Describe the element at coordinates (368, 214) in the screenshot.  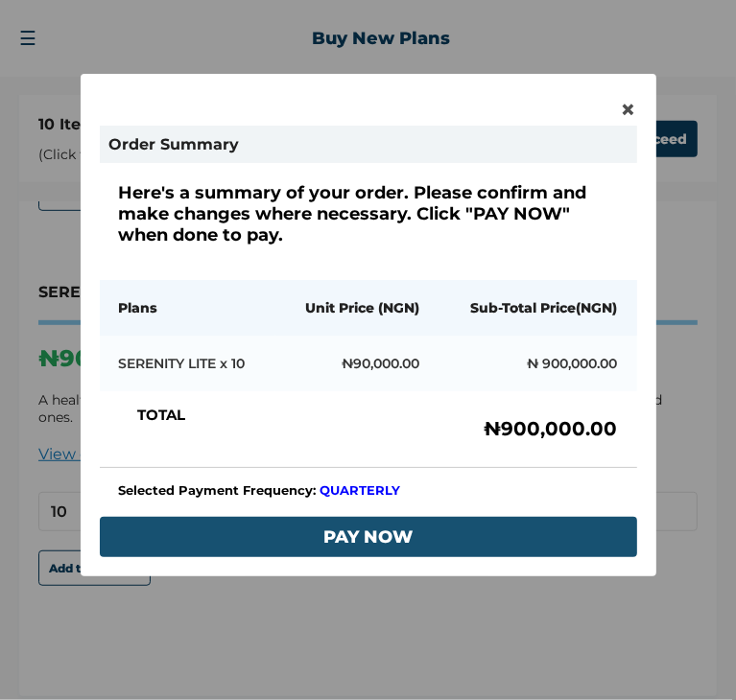
I see `h2: Here's a summary of your order. Please confirm and make changes where necessary. Click "PAY NOW" ...` at that location.